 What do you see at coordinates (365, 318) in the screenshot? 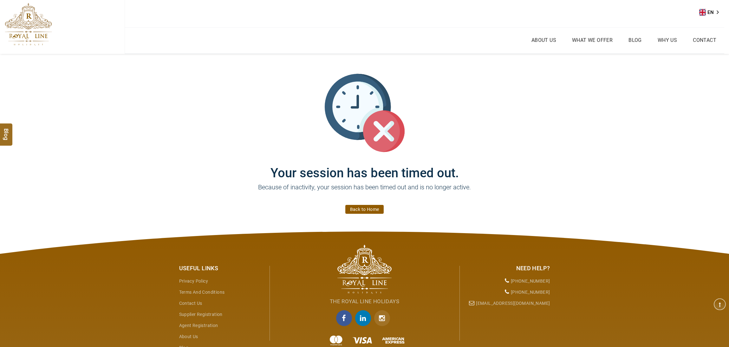
I see `a: linkedin` at bounding box center [365, 318].